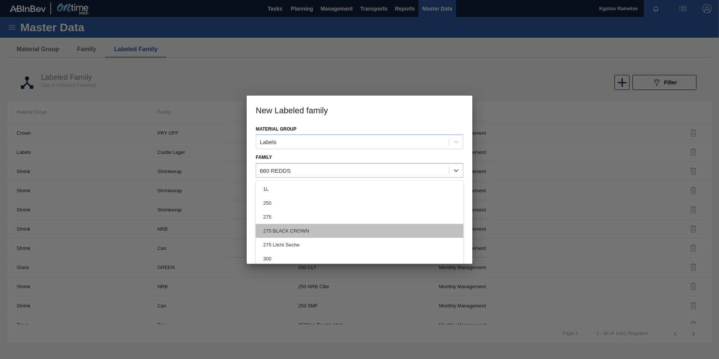  What do you see at coordinates (360, 110) in the screenshot?
I see `h3: New Labeled family` at bounding box center [360, 110].